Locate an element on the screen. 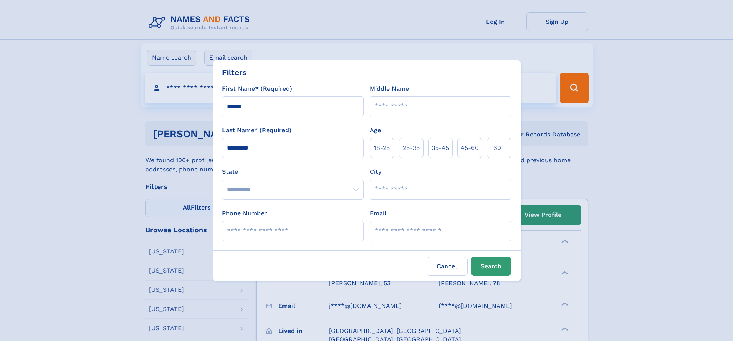  label: Age is located at coordinates (375, 130).